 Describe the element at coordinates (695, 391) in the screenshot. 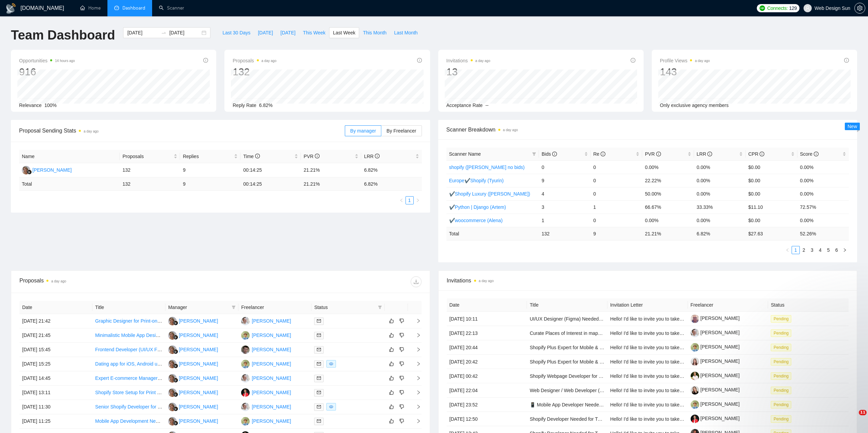

I see `img: c1lA9BsF5ekLmkb4qkoMBbm_RNtTuon5aV-MajedG1uHbc9xb_758DYF03Xihb5AW5` at that location.